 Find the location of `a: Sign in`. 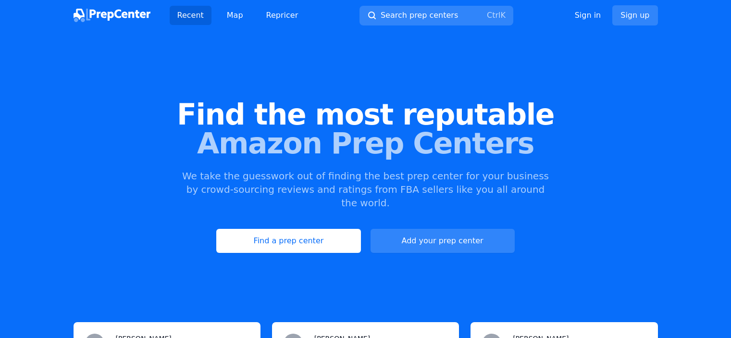

a: Sign in is located at coordinates (588, 15).